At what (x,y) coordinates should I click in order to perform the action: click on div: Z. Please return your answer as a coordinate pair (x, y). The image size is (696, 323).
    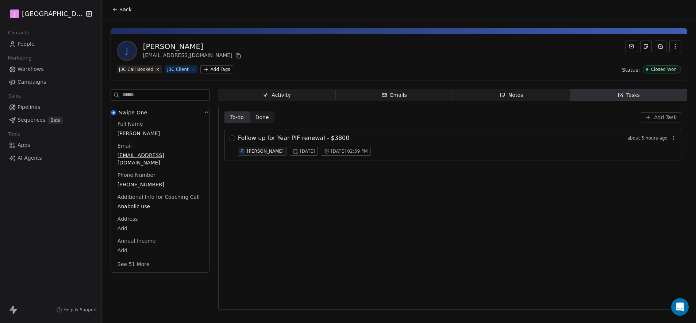
    Looking at the image, I should click on (242, 151).